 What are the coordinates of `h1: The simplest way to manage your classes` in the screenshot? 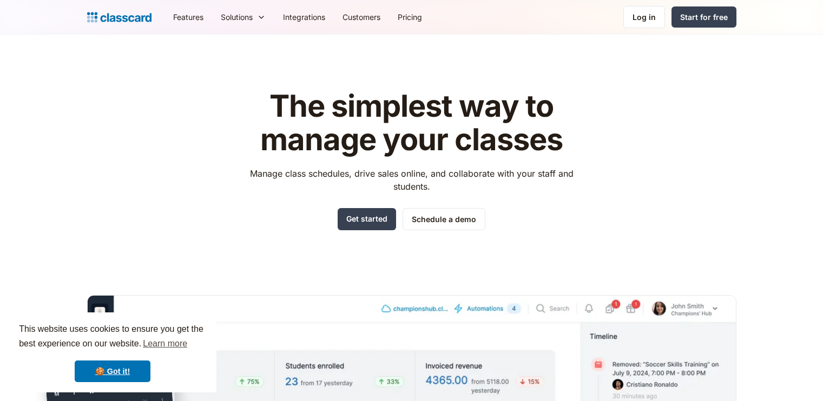 It's located at (411, 123).